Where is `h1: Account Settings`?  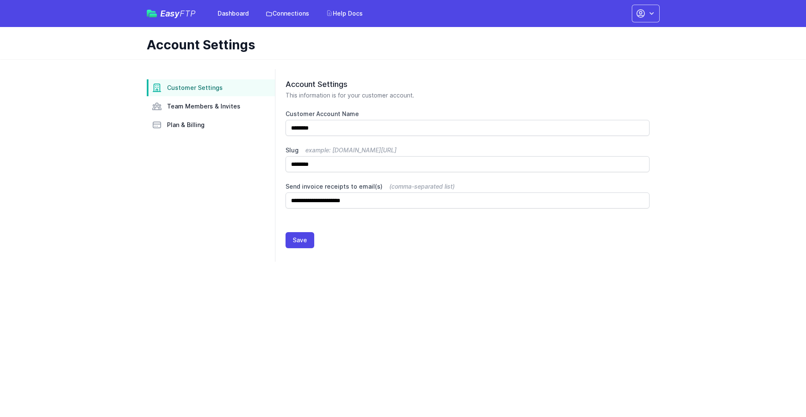 h1: Account Settings is located at coordinates (400, 45).